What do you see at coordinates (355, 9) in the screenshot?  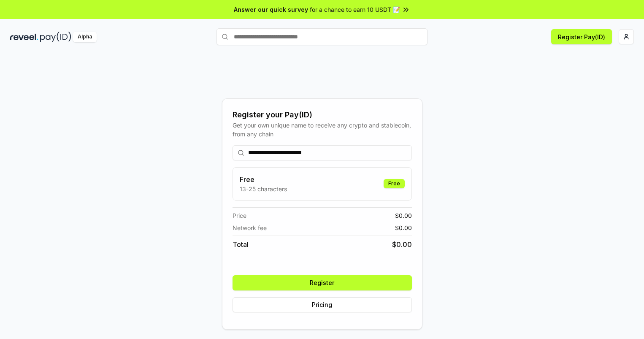 I see `span: for a chance to earn 10 USDT 📝` at bounding box center [355, 9].